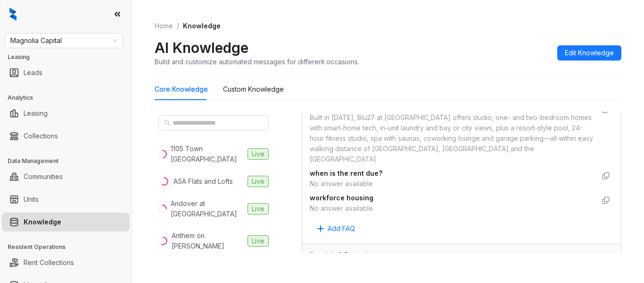 The height and width of the screenshot is (283, 644). I want to click on h2: AI Knowledge, so click(201, 47).